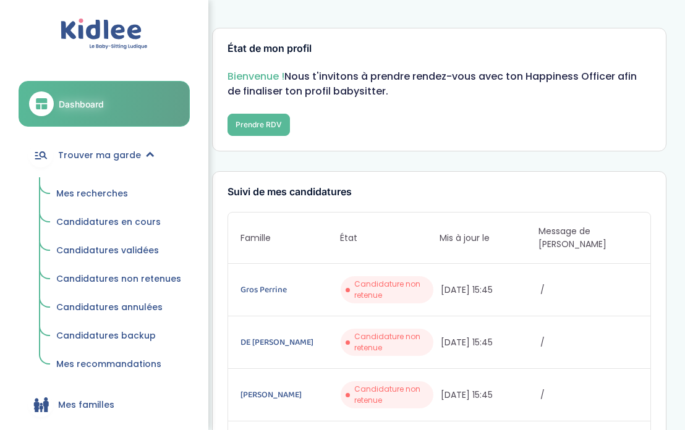  What do you see at coordinates (119, 194) in the screenshot?
I see `a: Mes recherches` at bounding box center [119, 194].